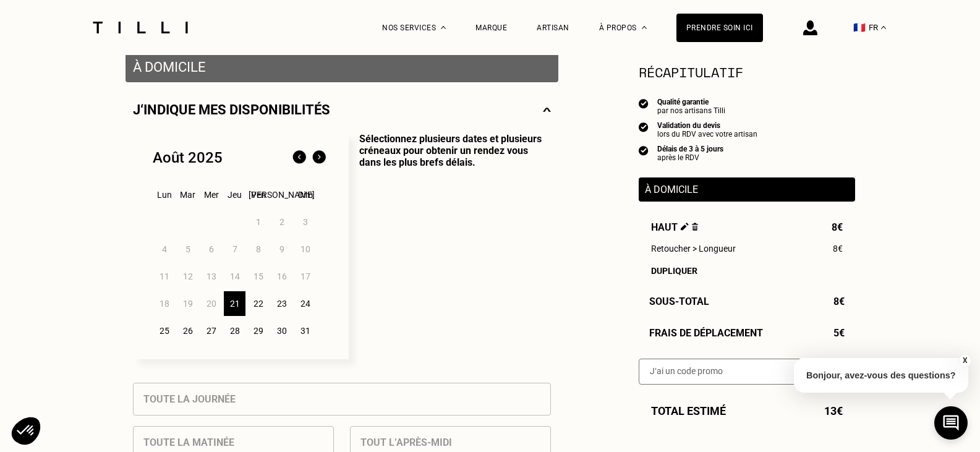 The image size is (980, 452). I want to click on div: 26, so click(188, 331).